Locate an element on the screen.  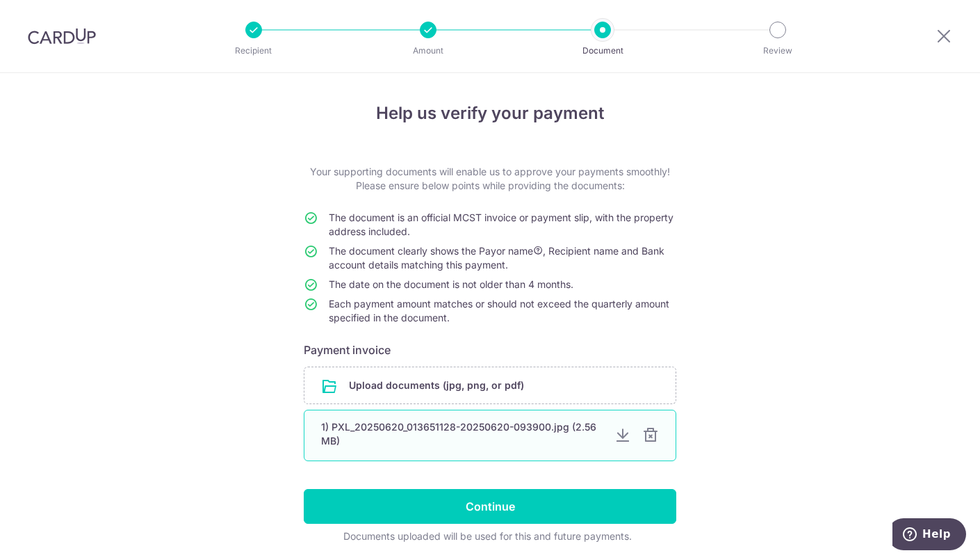
input: Continue is located at coordinates (490, 506).